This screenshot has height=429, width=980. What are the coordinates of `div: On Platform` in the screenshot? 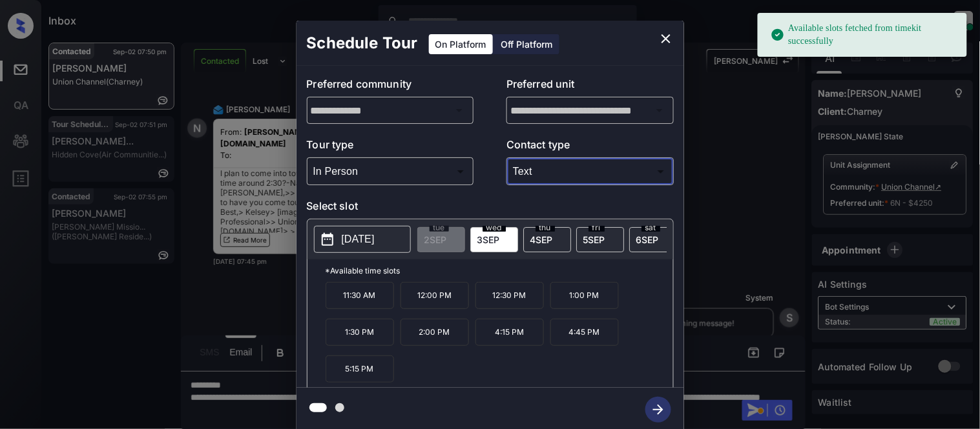 It's located at (460, 44).